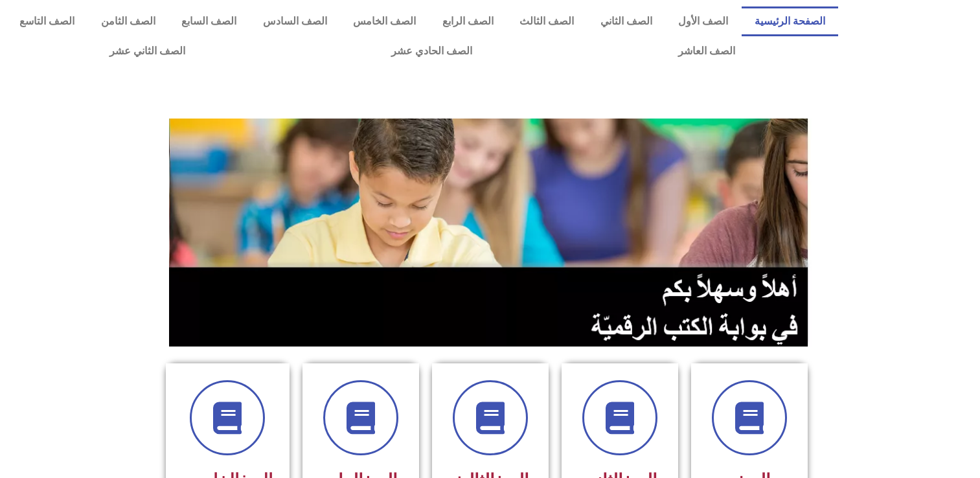  Describe the element at coordinates (626, 21) in the screenshot. I see `a: الصف الثاني` at that location.